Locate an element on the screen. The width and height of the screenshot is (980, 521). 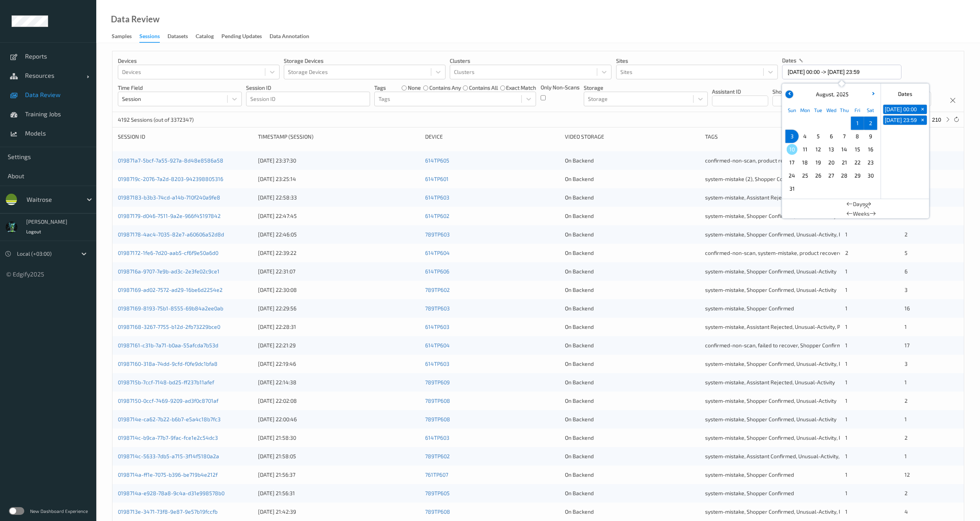
div: Choose Tuesday September 02 of 2025 is located at coordinates (819, 189).